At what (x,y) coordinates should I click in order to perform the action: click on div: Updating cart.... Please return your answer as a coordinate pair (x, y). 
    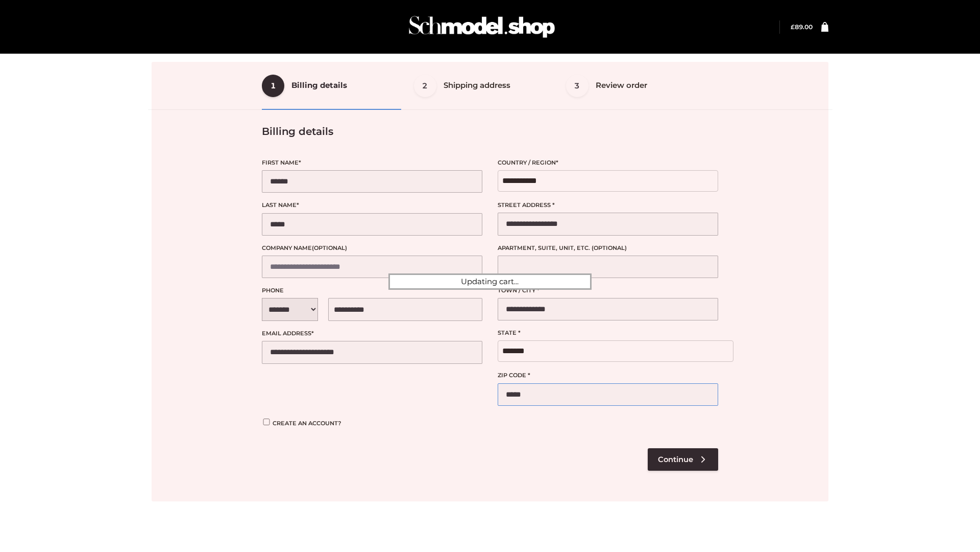
    Looking at the image, I should click on (490, 282).